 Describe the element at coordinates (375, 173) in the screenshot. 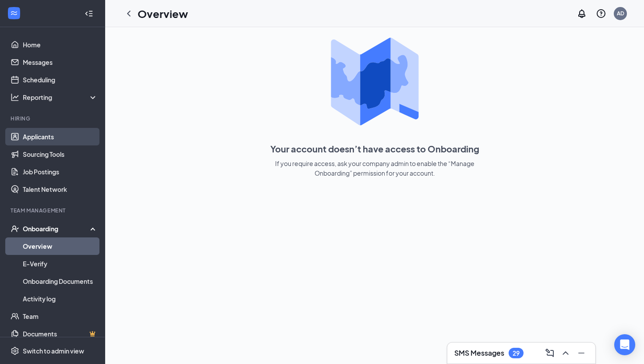

I see `span: Onboarding” permission for your account.` at that location.